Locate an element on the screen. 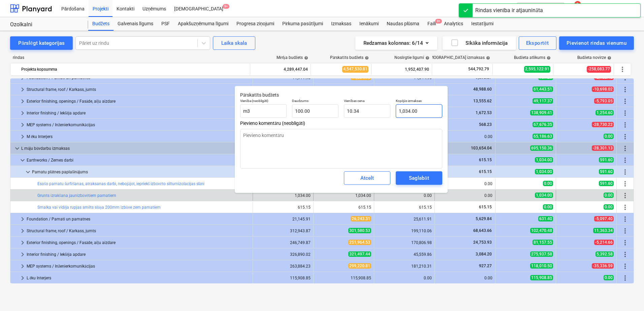  a: Galvenais līgums is located at coordinates (135, 24).